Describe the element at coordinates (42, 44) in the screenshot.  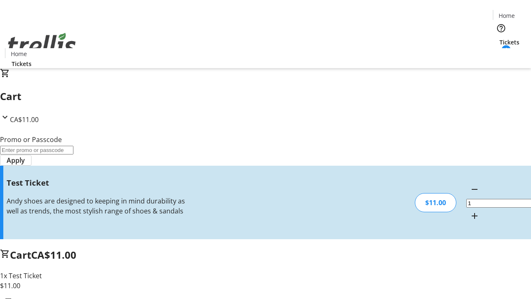
I see `img: Orient E2E Organization rStvEu4mao's Logo` at that location.